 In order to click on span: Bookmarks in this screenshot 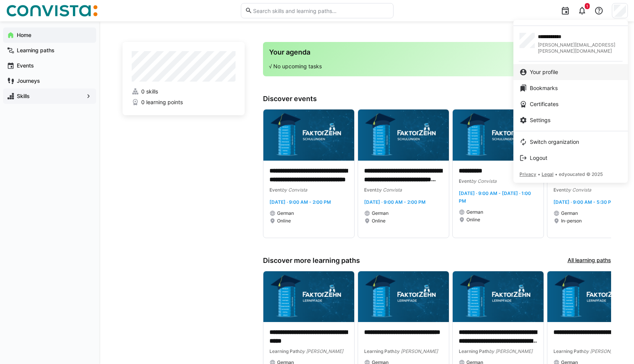, I will do `click(544, 88)`.